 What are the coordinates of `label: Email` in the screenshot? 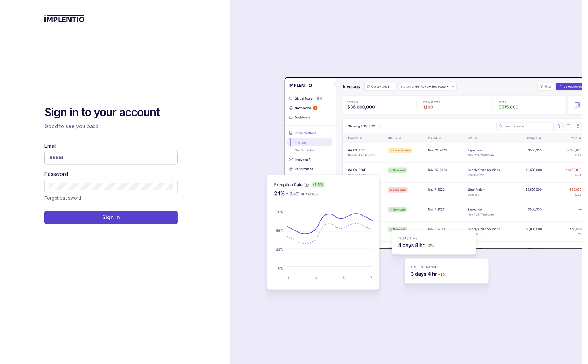 It's located at (50, 146).